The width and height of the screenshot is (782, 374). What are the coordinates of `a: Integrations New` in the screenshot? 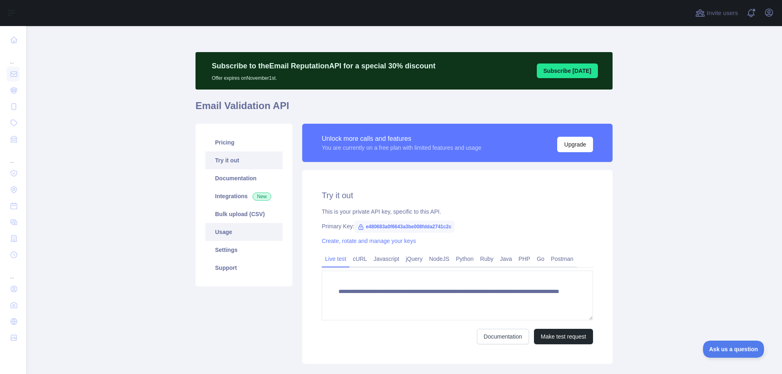 It's located at (244, 196).